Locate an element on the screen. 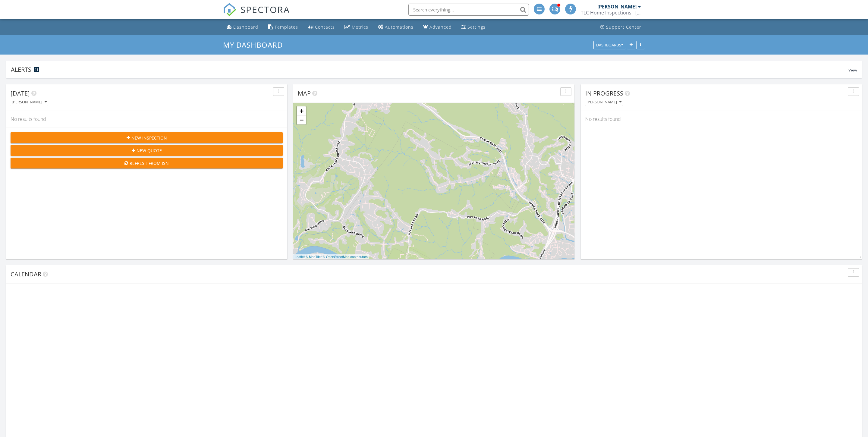 Image resolution: width=868 pixels, height=437 pixels. div: Automations is located at coordinates (399, 27).